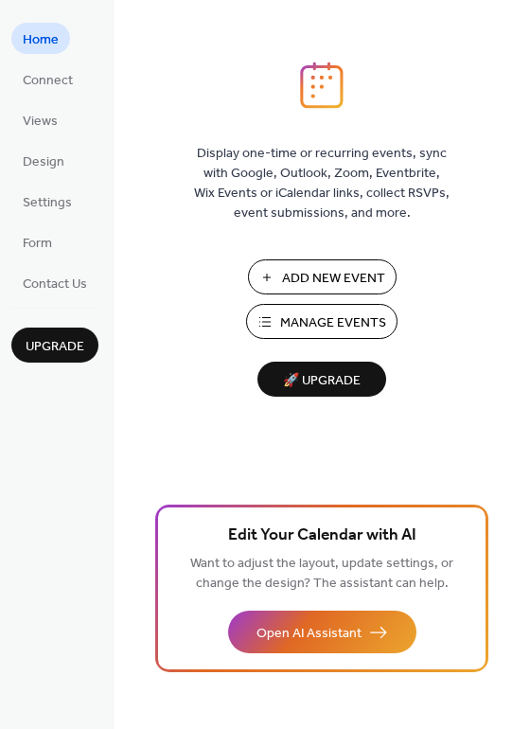 Image resolution: width=530 pixels, height=729 pixels. What do you see at coordinates (55, 345) in the screenshot?
I see `button: Upgrade` at bounding box center [55, 345].